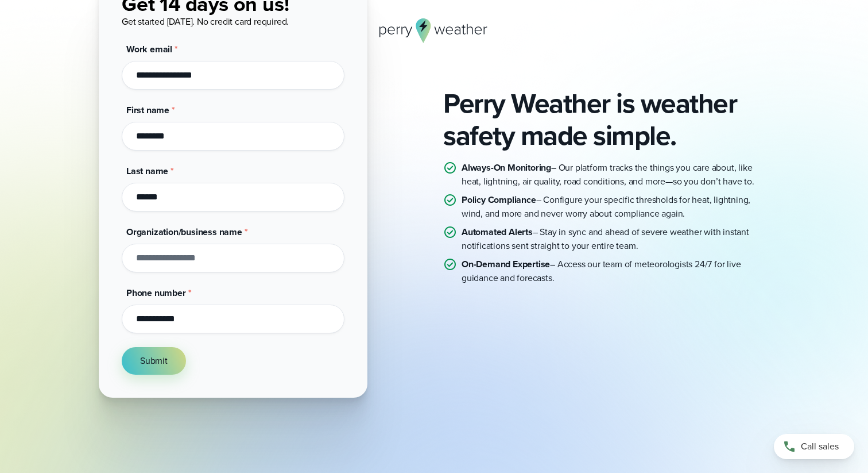  What do you see at coordinates (607, 119) in the screenshot?
I see `h2: Perry Weather is weather safety made simple.` at bounding box center [607, 119].